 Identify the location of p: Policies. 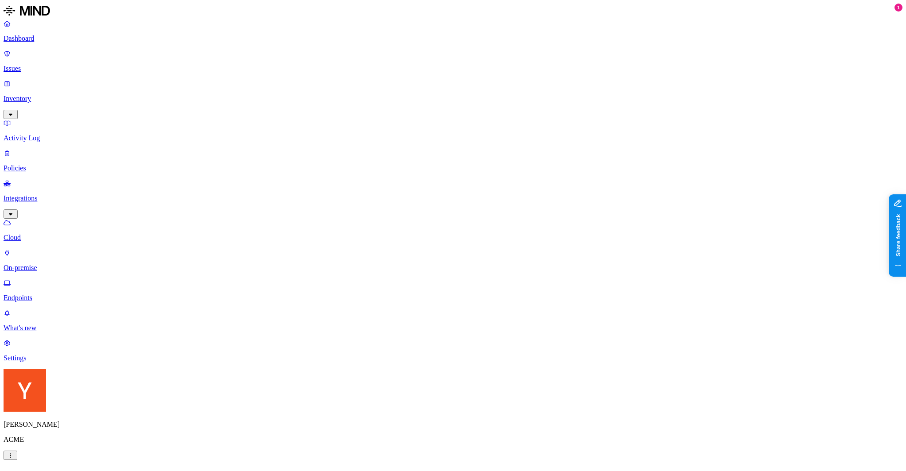
(453, 168).